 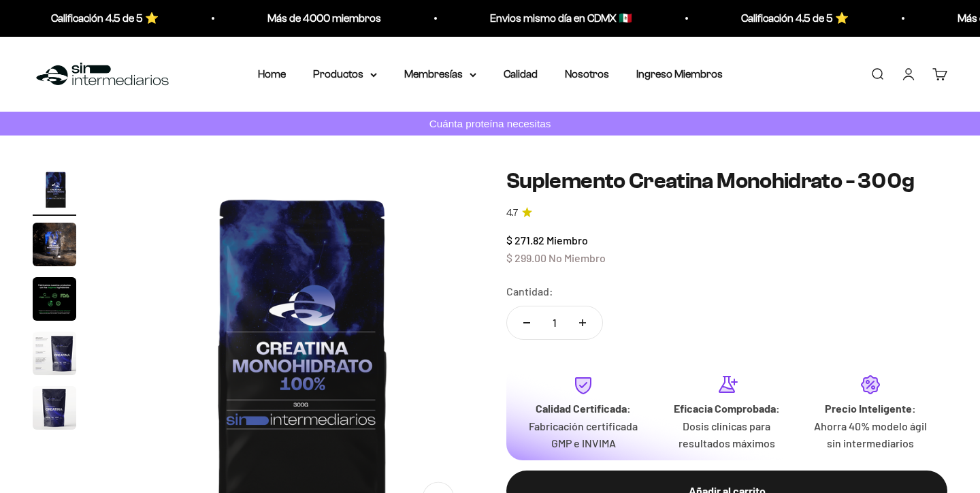 I want to click on a: Nosotros, so click(x=587, y=73).